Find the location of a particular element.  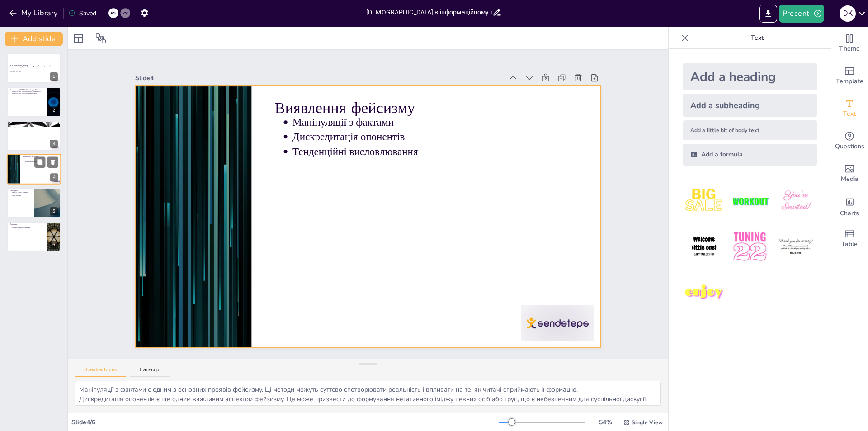

span: Table is located at coordinates (850, 245).